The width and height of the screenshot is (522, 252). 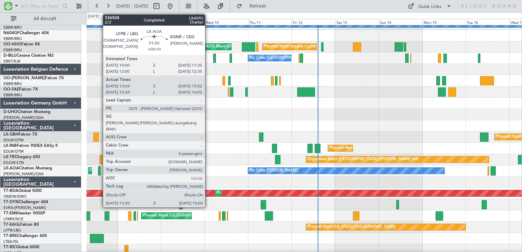 I want to click on span: T7-EAGL, so click(x=12, y=225).